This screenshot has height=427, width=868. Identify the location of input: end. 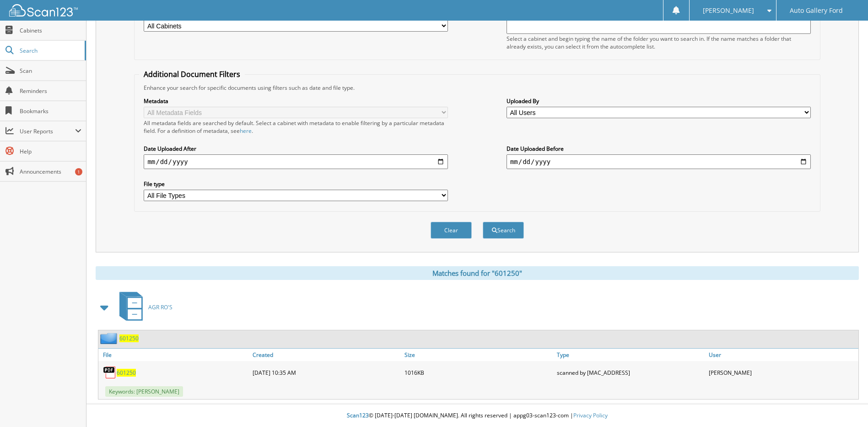
(659, 161).